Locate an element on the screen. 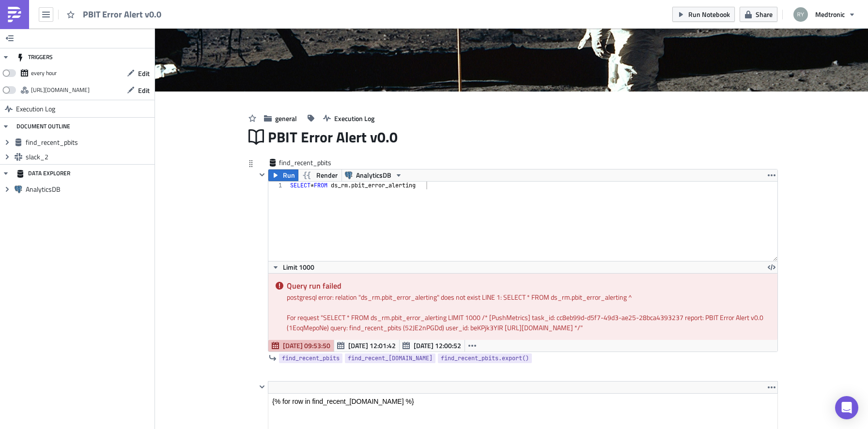 Image resolution: width=868 pixels, height=429 pixels. div: every hour is located at coordinates (43, 73).